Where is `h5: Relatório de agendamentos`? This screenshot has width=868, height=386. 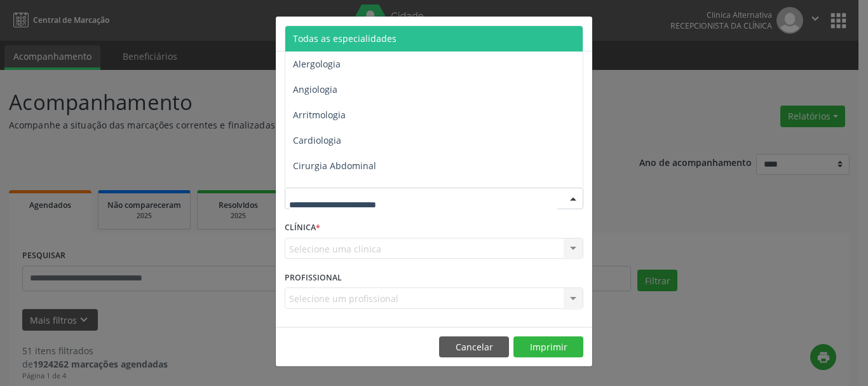 h5: Relatório de agendamentos is located at coordinates (357, 33).